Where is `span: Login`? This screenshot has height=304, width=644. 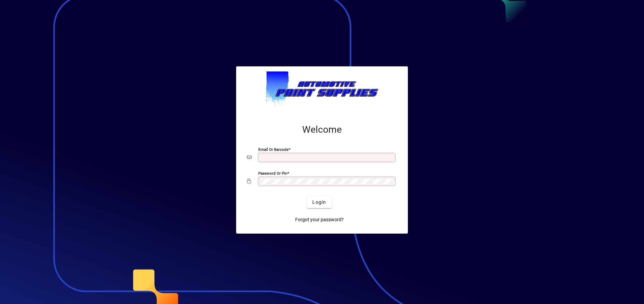 span: Login is located at coordinates (319, 202).